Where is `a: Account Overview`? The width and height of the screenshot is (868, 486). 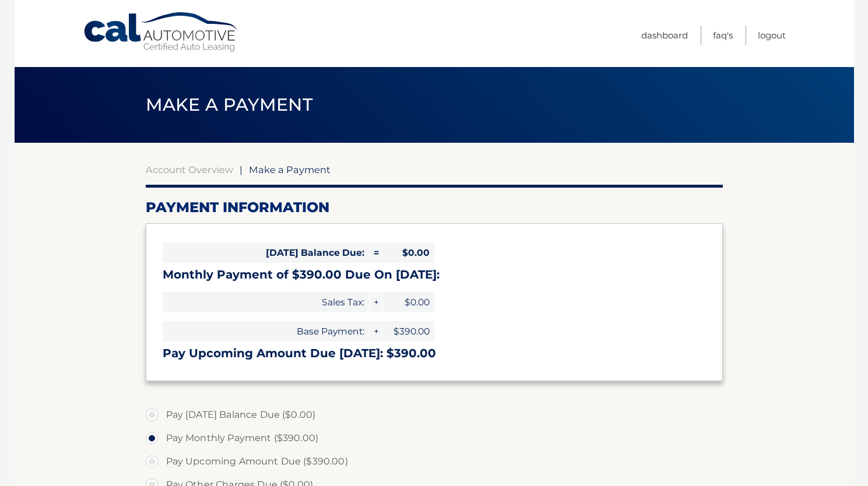
a: Account Overview is located at coordinates (189, 170).